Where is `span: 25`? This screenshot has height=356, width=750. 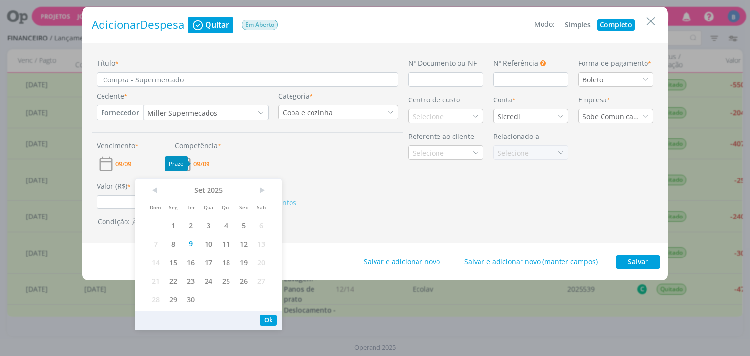
span: 25 is located at coordinates (226, 281).